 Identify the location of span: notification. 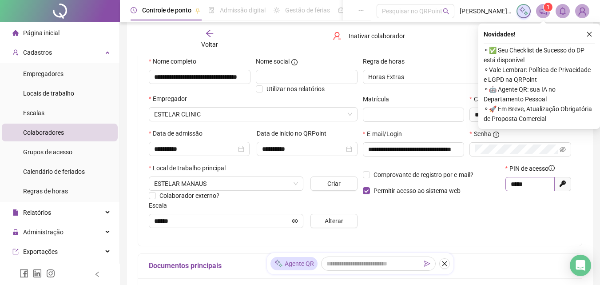
(543, 11).